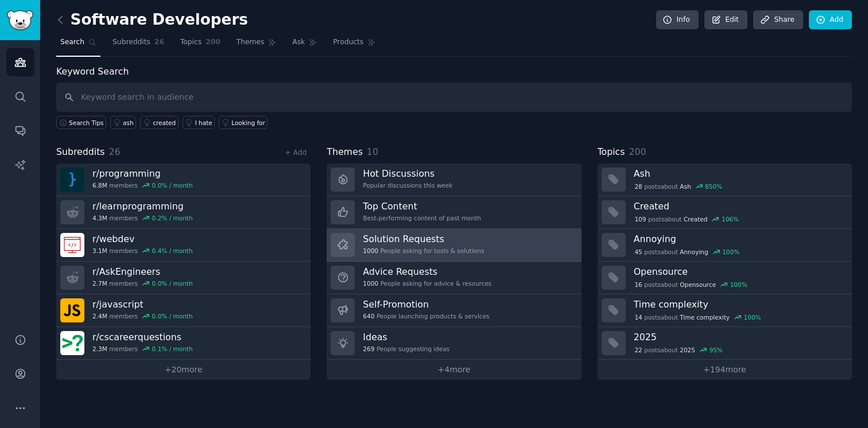 The height and width of the screenshot is (428, 868). I want to click on a: Opensource16postsaboutOpensource100%, so click(725, 278).